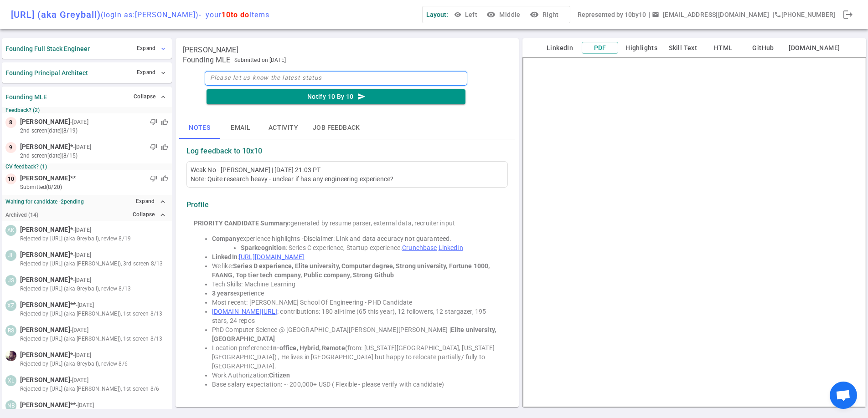 The width and height of the screenshot is (868, 418). What do you see at coordinates (356, 376) in the screenshot?
I see `li: Work Authorization:` at bounding box center [356, 376].